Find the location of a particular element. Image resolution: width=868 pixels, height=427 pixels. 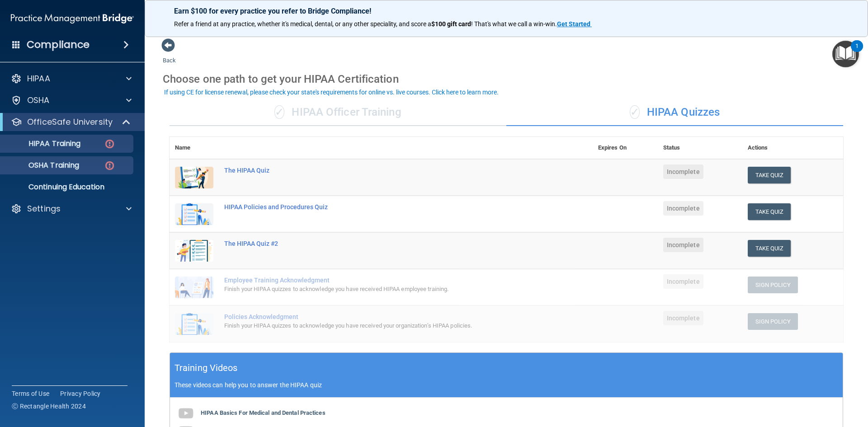

p: Settings is located at coordinates (44, 209).